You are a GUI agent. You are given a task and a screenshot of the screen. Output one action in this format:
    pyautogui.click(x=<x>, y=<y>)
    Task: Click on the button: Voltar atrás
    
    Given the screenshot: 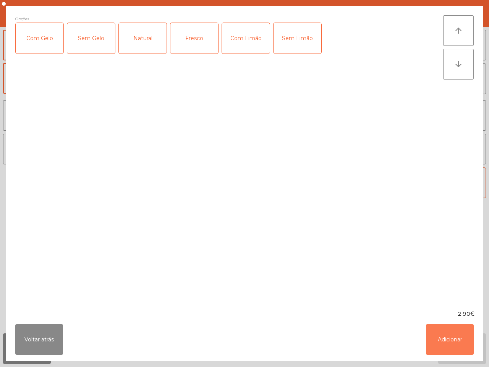 What is the action you would take?
    pyautogui.click(x=39, y=339)
    